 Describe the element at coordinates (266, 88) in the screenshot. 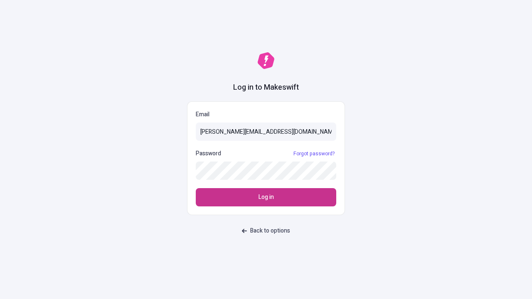

I see `h1: Log in to Makeswift` at that location.